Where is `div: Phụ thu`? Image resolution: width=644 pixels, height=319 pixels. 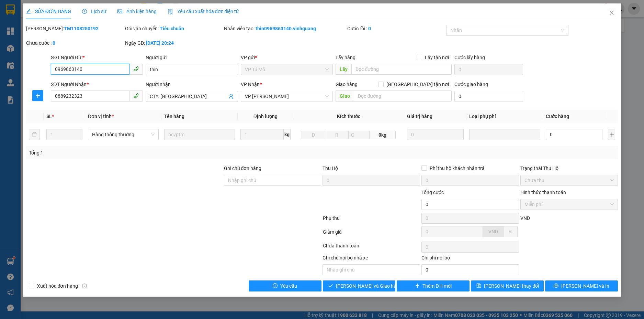 div: Phụ thu is located at coordinates (372, 220).